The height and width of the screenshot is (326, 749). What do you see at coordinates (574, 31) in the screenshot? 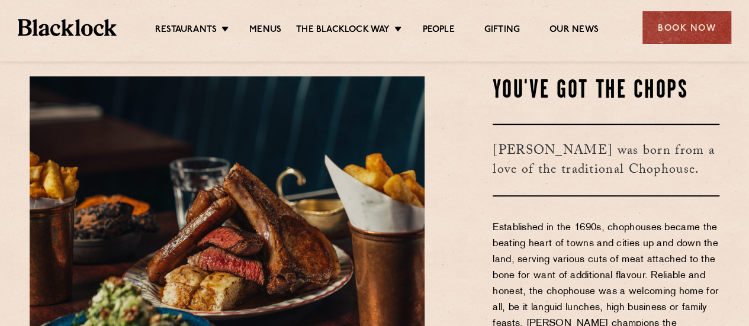
I see `a: Our News` at bounding box center [574, 31].